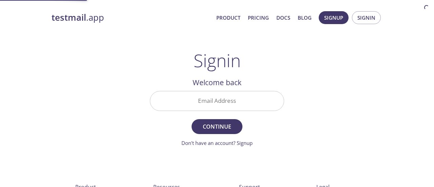 The width and height of the screenshot is (434, 187). What do you see at coordinates (217, 126) in the screenshot?
I see `button: Continue` at bounding box center [217, 126].